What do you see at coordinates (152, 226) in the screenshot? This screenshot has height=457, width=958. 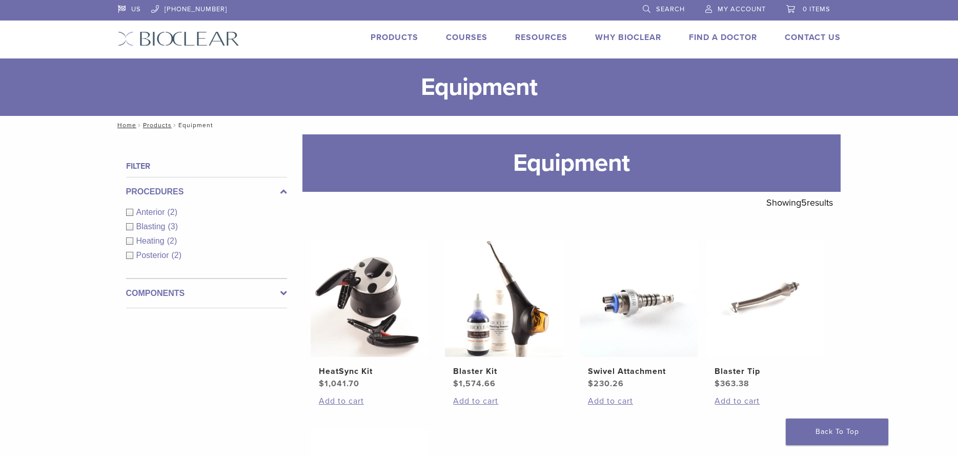 I see `span: Blasting` at bounding box center [152, 226].